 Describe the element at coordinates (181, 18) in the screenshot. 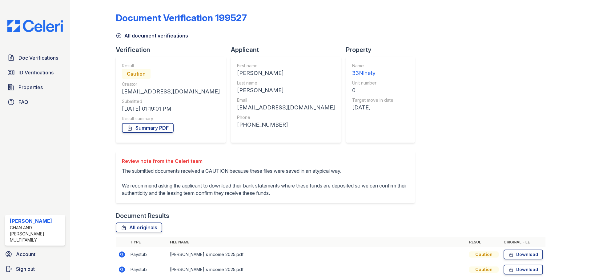

I see `div: Document Verification 199527` at that location.